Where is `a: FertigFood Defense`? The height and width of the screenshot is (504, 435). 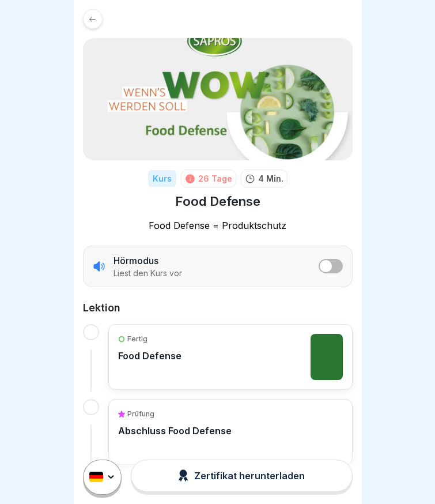 a: FertigFood Defense is located at coordinates (230, 357).